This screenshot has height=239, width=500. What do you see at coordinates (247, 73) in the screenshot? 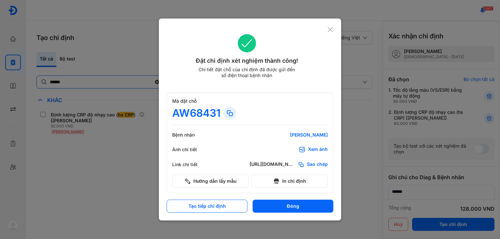
I see `div: Chi tiết đặt chỗ của chỉ định đã được gửi đến số điện thoại bệnh nhân` at bounding box center [247, 73].